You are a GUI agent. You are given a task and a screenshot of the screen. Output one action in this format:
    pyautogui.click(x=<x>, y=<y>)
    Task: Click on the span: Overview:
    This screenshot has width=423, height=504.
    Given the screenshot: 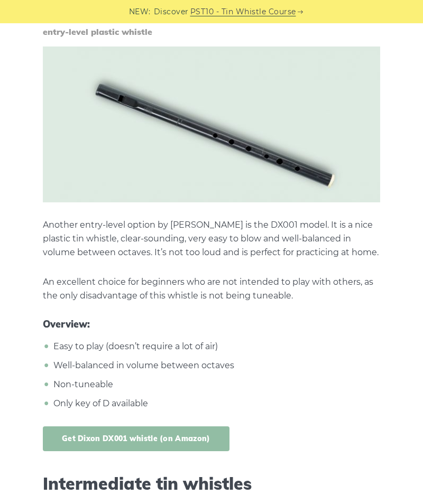 What is the action you would take?
    pyautogui.click(x=212, y=324)
    